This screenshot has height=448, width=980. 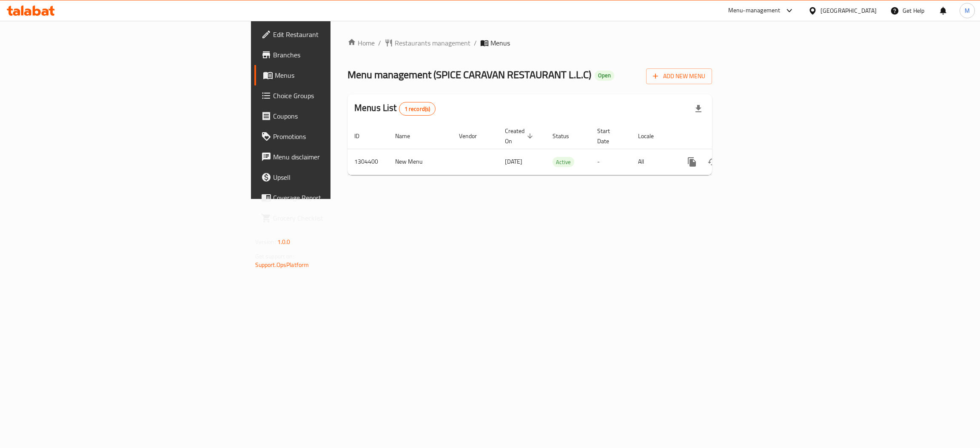 I want to click on nav: breadcrumb, so click(x=530, y=43).